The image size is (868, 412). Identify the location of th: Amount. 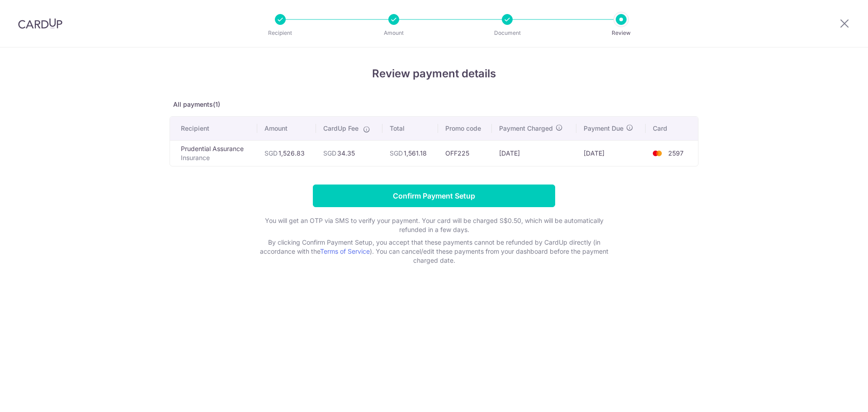
(286, 128).